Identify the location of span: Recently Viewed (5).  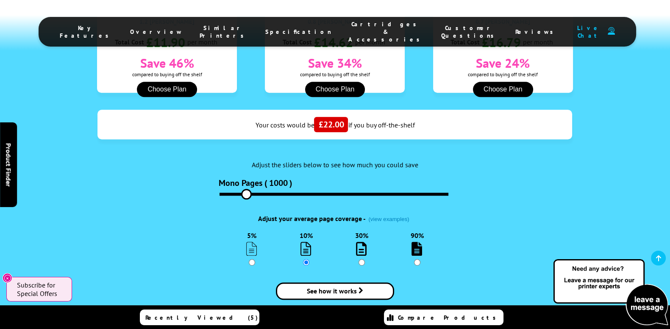
(202, 318).